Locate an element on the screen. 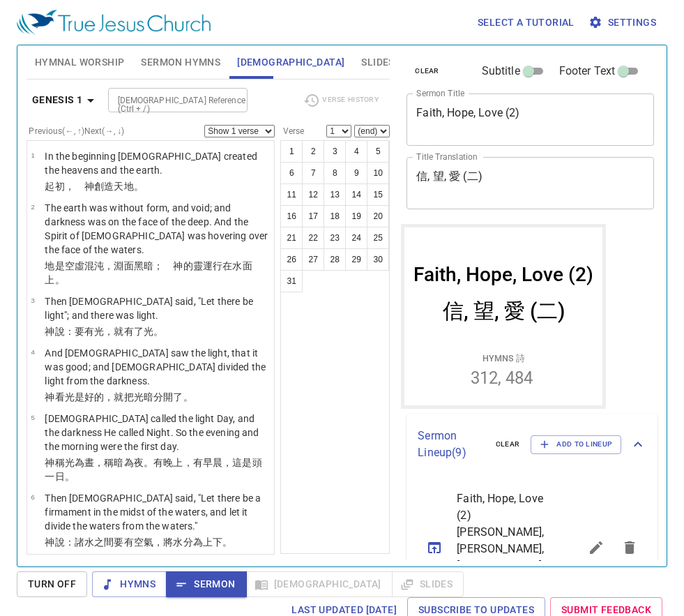  wh8064: 地 is located at coordinates (134, 186).